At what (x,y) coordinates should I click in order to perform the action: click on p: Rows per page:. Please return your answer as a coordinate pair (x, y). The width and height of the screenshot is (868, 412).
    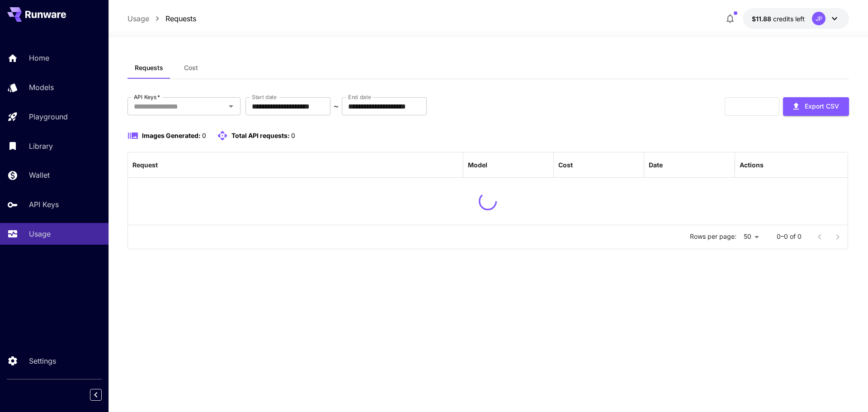
    Looking at the image, I should click on (713, 236).